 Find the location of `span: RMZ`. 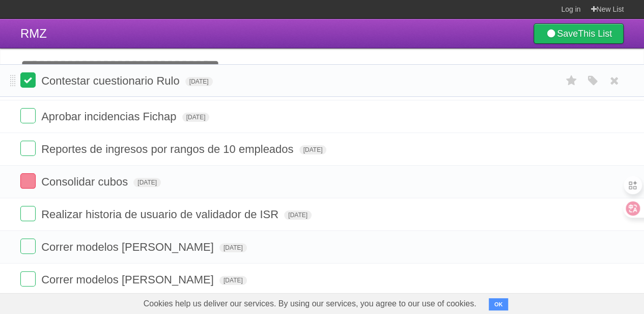

span: RMZ is located at coordinates (33, 33).